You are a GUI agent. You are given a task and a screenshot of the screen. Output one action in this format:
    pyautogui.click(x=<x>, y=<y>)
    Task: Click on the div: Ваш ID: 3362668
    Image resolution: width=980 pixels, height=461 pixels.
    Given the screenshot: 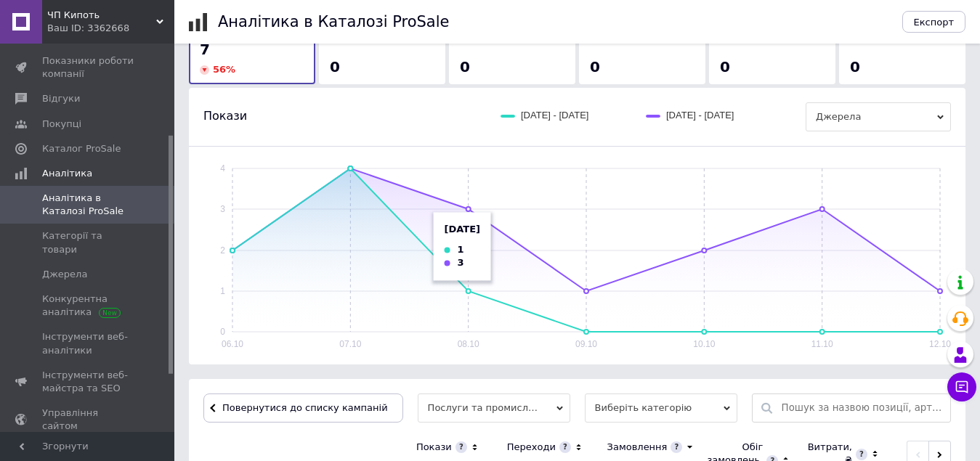 What is the action you would take?
    pyautogui.click(x=111, y=28)
    